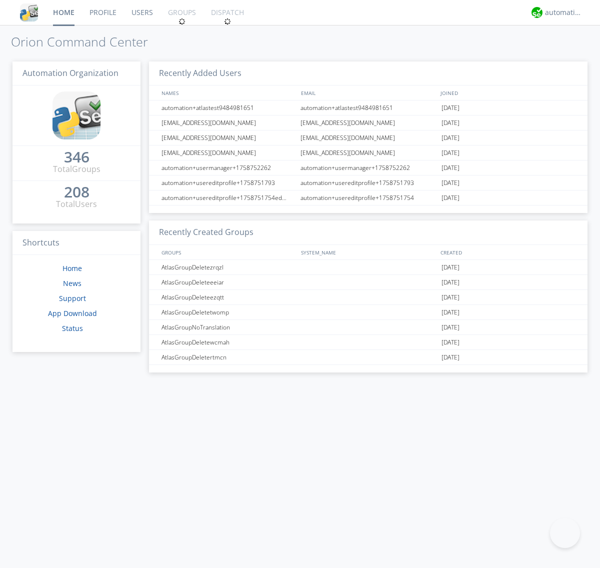  Describe the element at coordinates (369, 198) in the screenshot. I see `div: automation+usereditprofile+1758751754` at that location.